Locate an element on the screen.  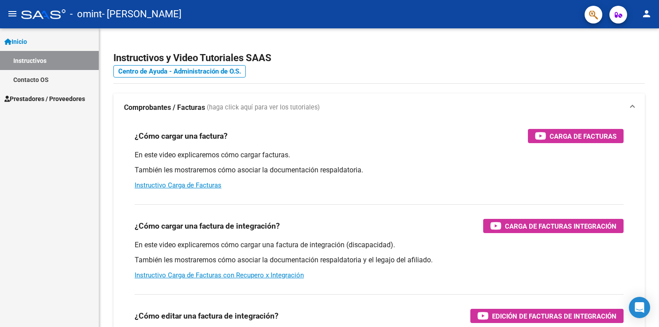
span: Inicio is located at coordinates (16, 42).